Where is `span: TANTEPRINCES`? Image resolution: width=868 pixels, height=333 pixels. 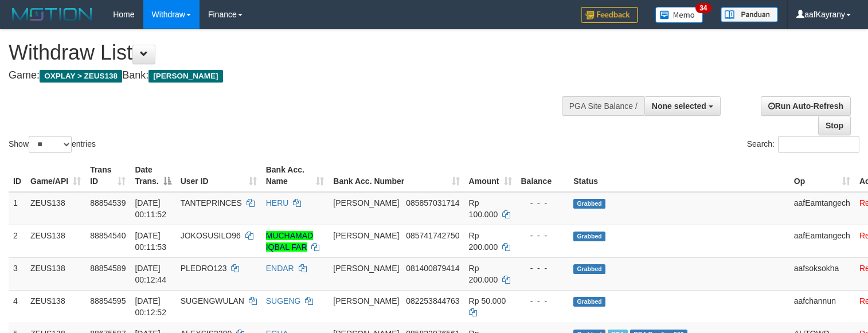 span: TANTEPRINCES is located at coordinates (211, 203).